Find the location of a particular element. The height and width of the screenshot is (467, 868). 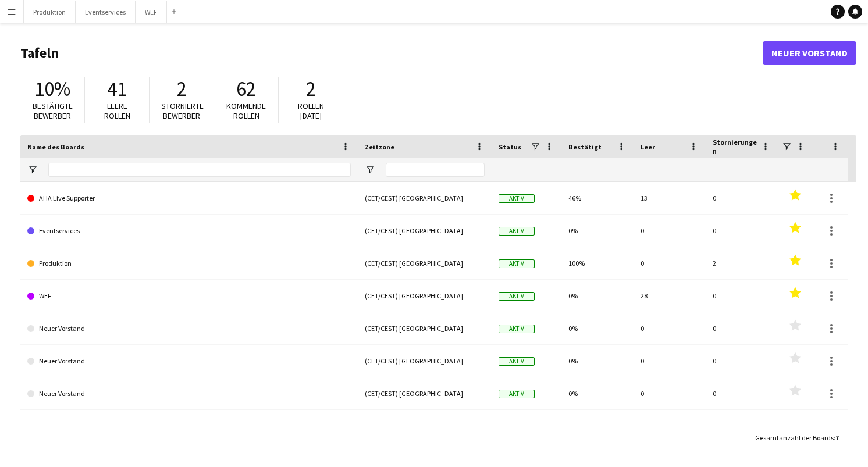

input: Name des Boards Filtereingang is located at coordinates (199, 170).